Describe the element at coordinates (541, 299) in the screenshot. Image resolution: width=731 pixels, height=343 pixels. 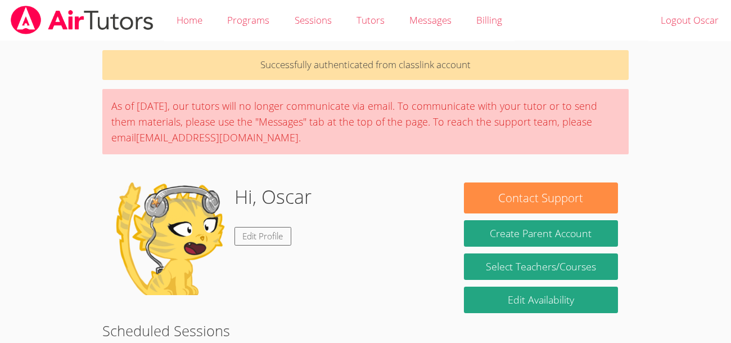
I see `a: Edit Availability` at that location.